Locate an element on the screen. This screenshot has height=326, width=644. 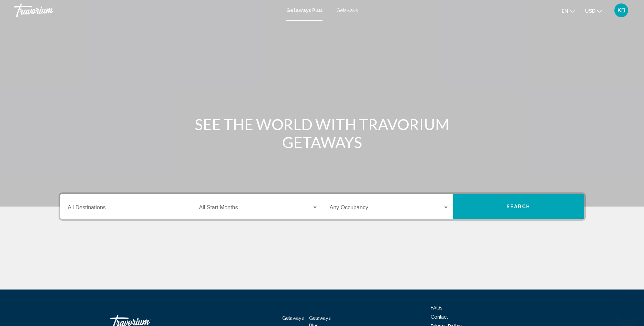
a: Getaways Plus is located at coordinates (304, 10).